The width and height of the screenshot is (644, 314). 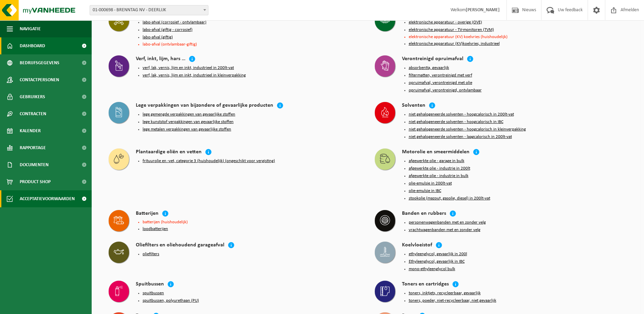 What do you see at coordinates (439, 169) in the screenshot?
I see `button: afgewerkte olie - industrie in 200lt` at bounding box center [439, 169].